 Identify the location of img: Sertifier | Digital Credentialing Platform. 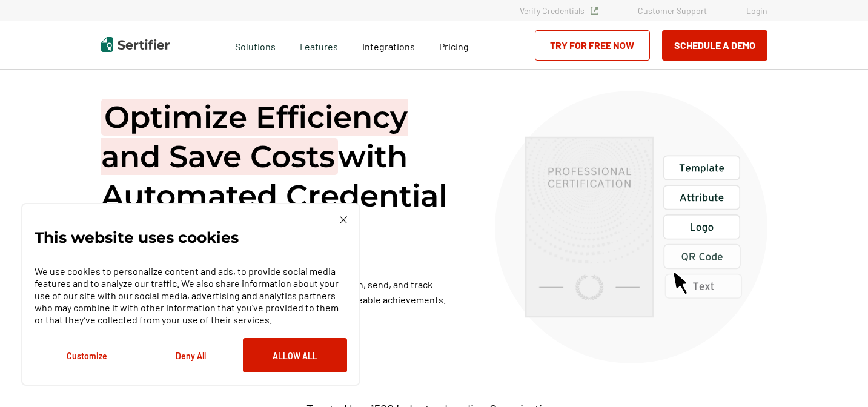
(135, 44).